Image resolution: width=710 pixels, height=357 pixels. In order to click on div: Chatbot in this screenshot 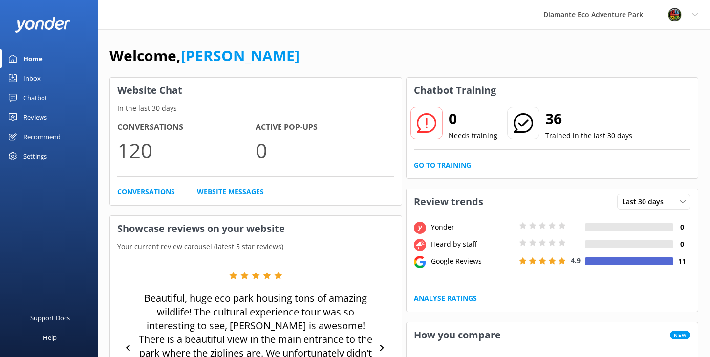, I will do `click(35, 98)`.